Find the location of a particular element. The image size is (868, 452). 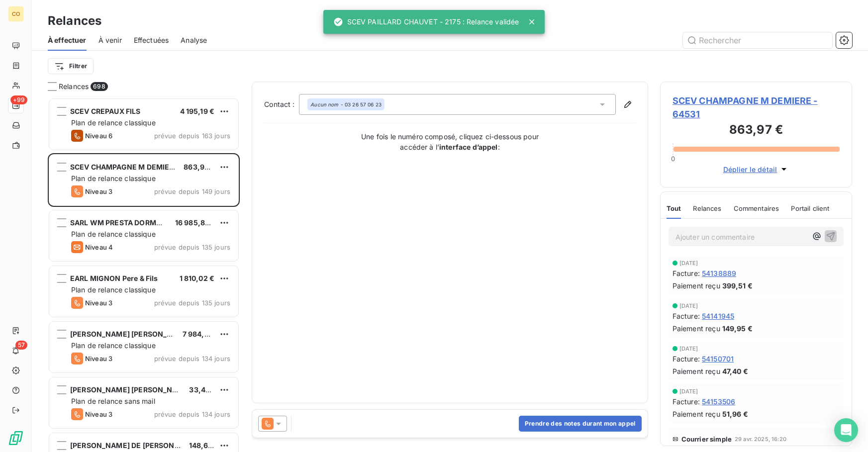

h3: Relances is located at coordinates (75, 21).